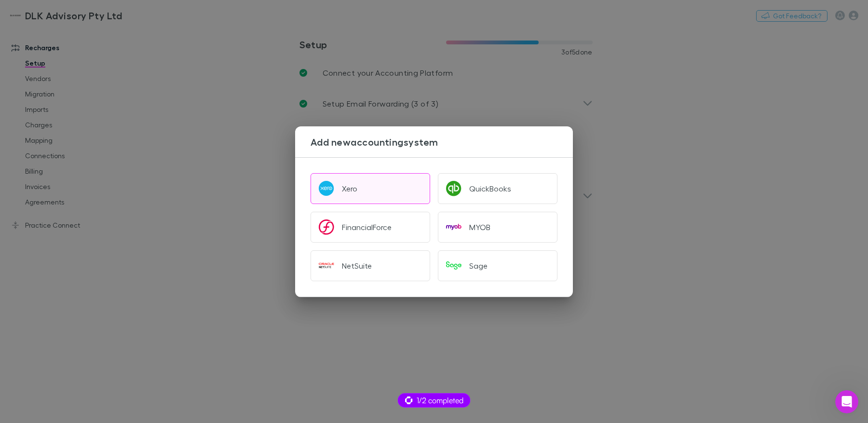  What do you see at coordinates (326, 188) in the screenshot?
I see `img: Xero's Logo` at bounding box center [326, 188].